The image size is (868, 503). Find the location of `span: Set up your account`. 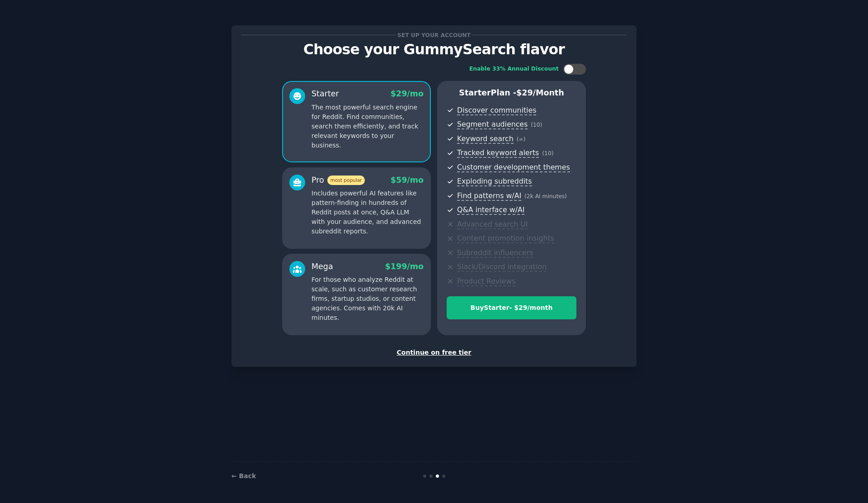

span: Set up your account is located at coordinates (434, 35).